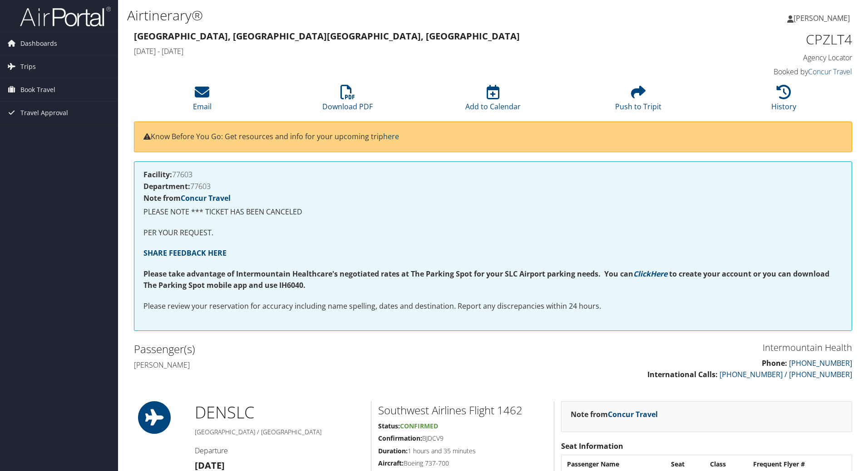 This screenshot has width=868, height=471. Describe the element at coordinates (393, 451) in the screenshot. I see `strong: Duration:` at that location.